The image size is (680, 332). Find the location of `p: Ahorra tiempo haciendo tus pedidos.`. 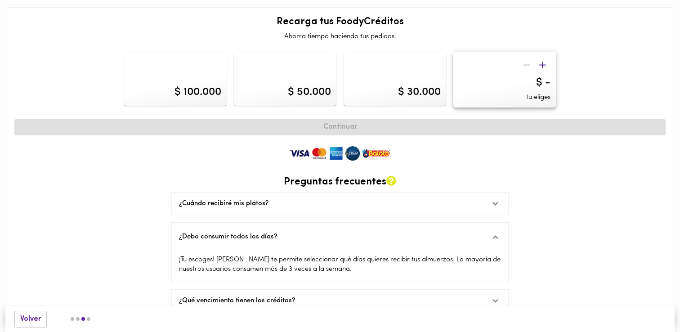

p: Ahorra tiempo haciendo tus pedidos. is located at coordinates (340, 36).